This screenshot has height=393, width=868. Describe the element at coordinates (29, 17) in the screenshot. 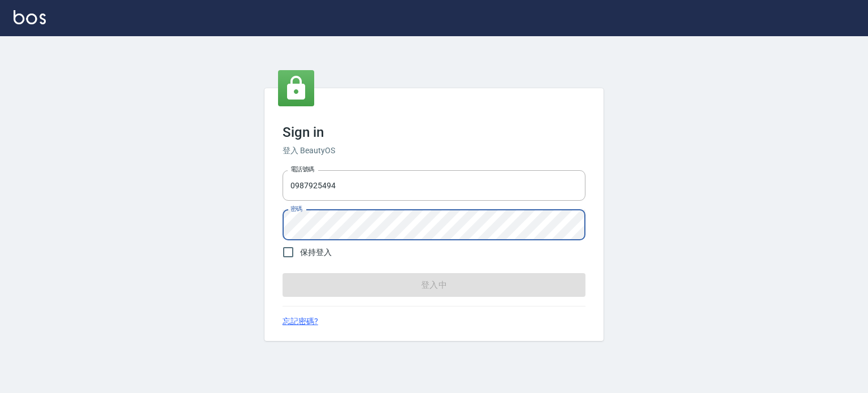

I see `img: Logo` at that location.